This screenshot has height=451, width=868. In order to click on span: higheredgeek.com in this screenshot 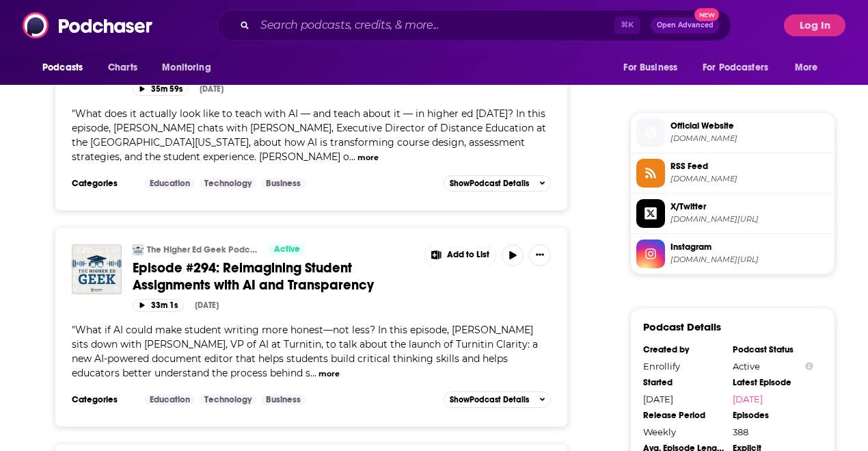, I will do `click(750, 138)`.